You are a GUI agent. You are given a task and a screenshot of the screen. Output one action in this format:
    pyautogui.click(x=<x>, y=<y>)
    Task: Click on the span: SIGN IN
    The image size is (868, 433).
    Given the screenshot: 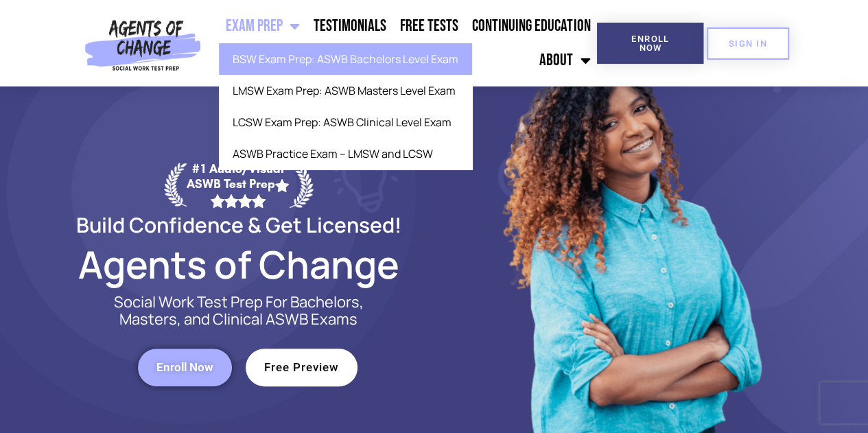 What is the action you would take?
    pyautogui.click(x=748, y=43)
    